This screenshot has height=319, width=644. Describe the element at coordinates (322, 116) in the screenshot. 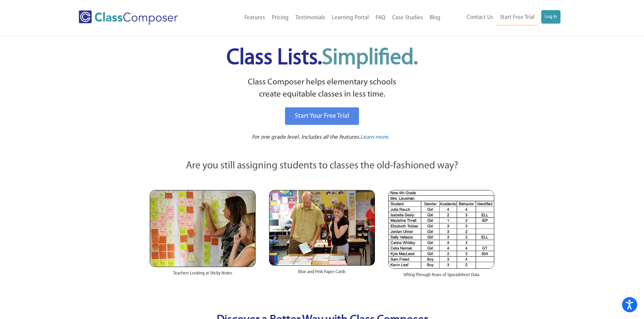

I see `span: Start Your Free Trial` at that location.